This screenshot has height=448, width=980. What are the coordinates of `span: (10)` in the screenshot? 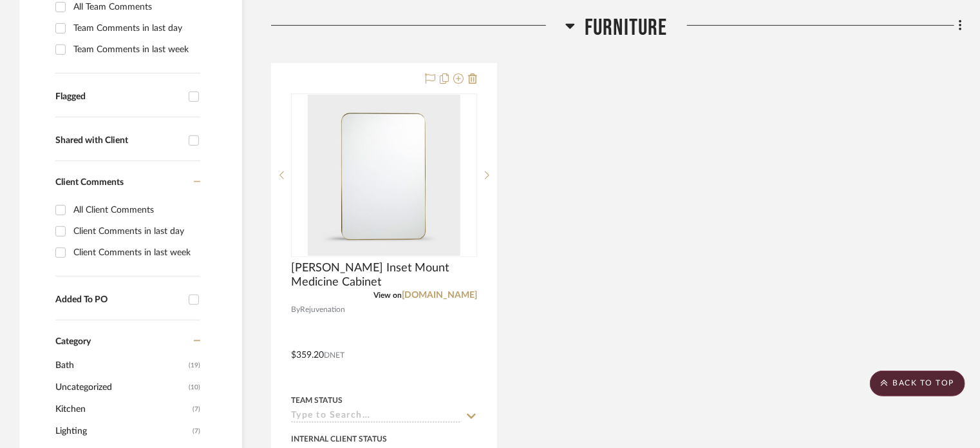 It's located at (194, 387).